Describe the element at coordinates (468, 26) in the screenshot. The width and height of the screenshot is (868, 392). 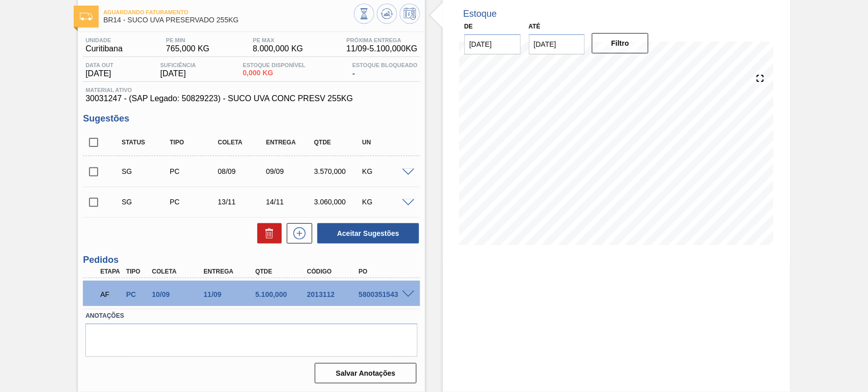
I see `label: De` at that location.